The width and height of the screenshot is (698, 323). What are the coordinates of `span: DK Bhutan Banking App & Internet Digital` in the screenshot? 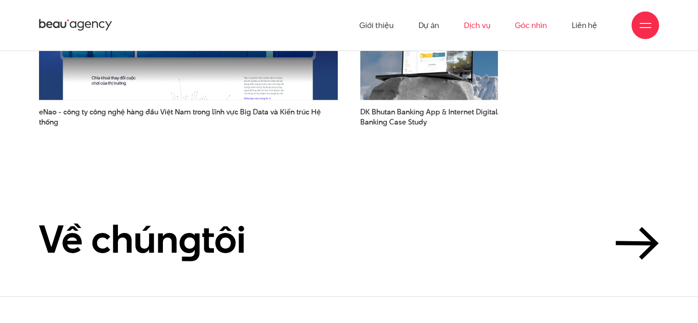 It's located at (429, 117).